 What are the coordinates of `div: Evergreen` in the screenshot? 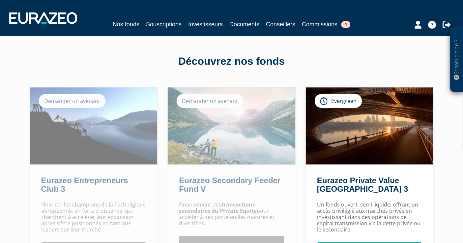 It's located at (338, 101).